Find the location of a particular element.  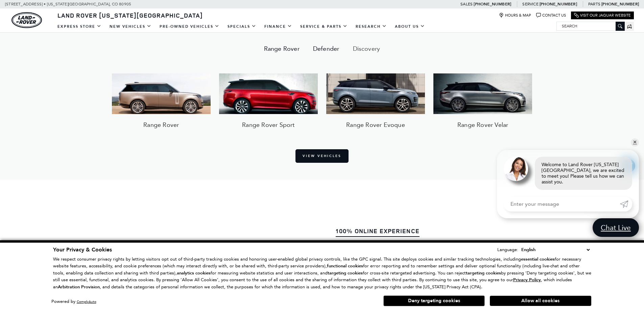

select: Language Select is located at coordinates (555, 250).